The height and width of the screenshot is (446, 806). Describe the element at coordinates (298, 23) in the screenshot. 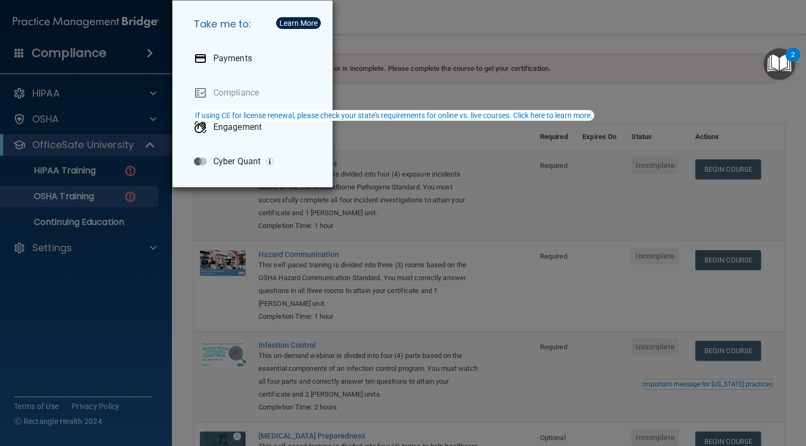

I see `button: Learn More` at that location.